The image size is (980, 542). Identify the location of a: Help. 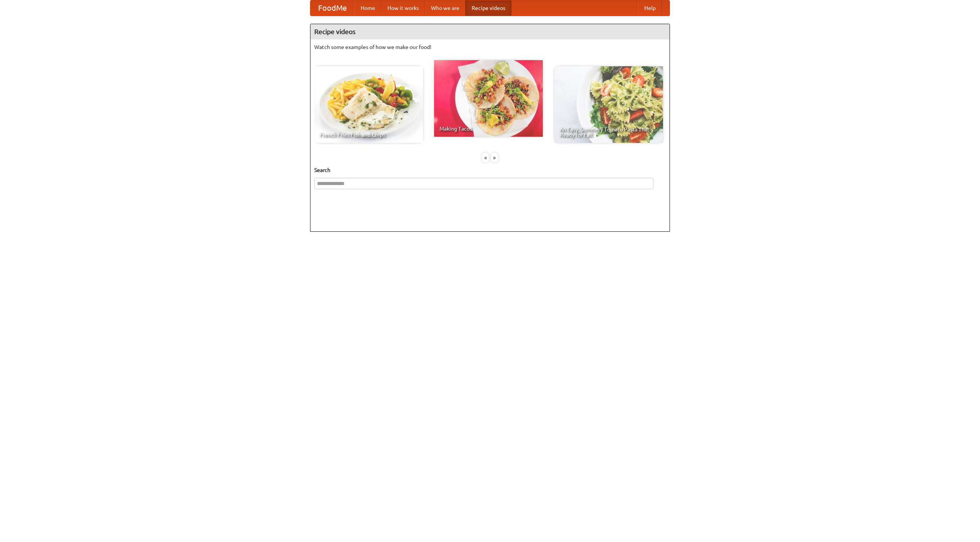
(650, 8).